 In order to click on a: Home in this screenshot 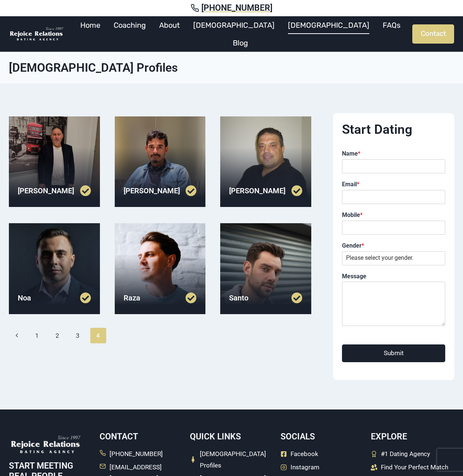, I will do `click(90, 25)`.